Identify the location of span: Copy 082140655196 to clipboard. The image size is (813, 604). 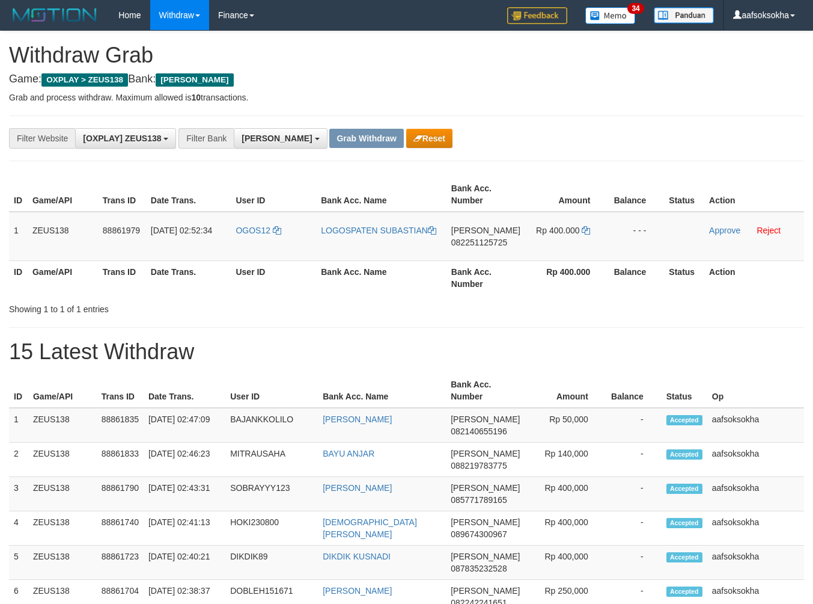
(479, 431).